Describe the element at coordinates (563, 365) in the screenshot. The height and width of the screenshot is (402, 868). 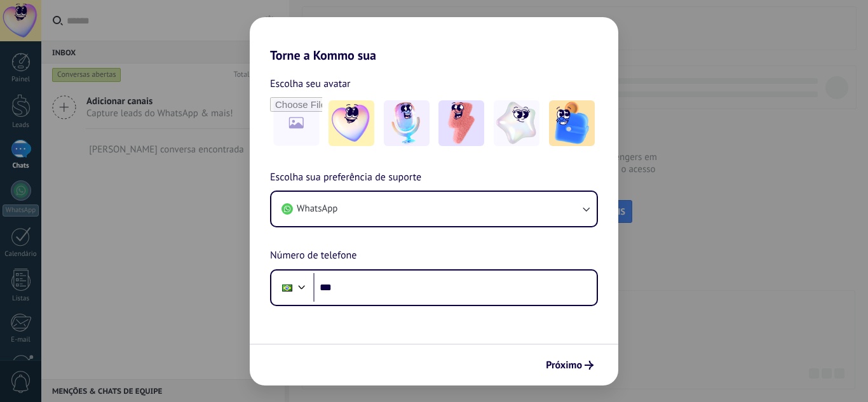
I see `span: Próximo` at that location.